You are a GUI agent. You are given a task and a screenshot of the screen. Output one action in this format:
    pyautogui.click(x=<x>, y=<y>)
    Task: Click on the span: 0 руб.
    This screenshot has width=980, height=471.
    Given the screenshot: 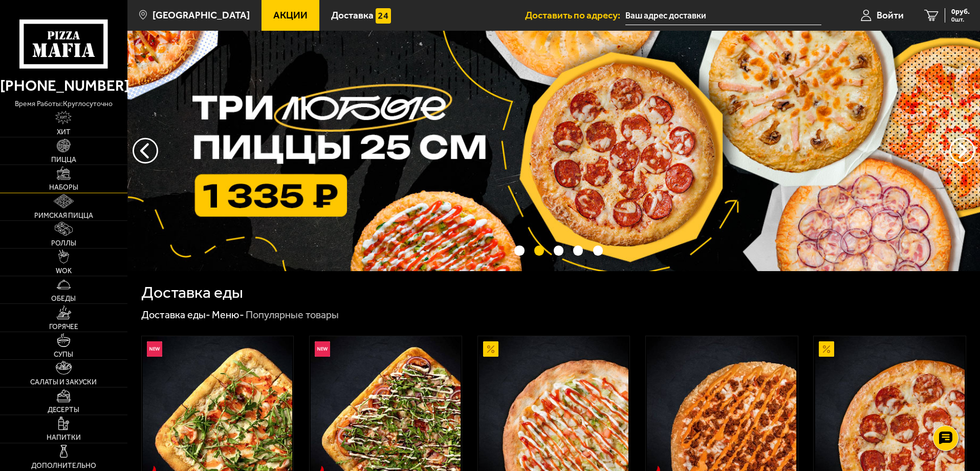 What is the action you would take?
    pyautogui.click(x=961, y=12)
    